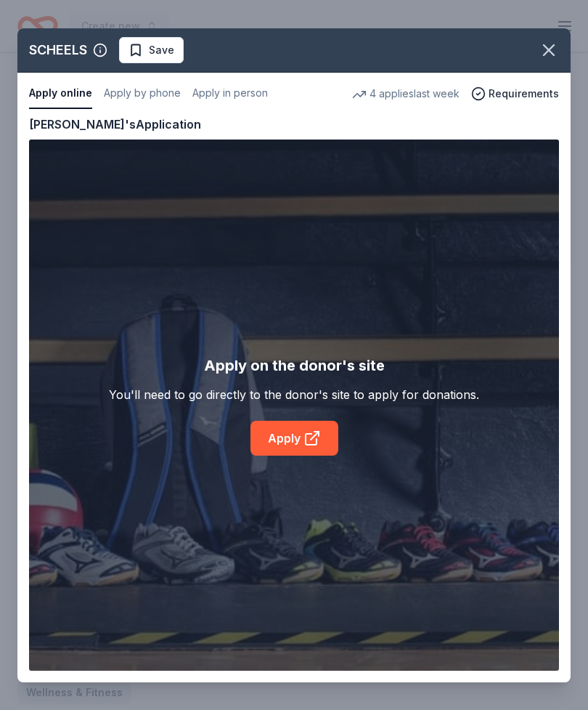  I want to click on button: Apply in person, so click(230, 93).